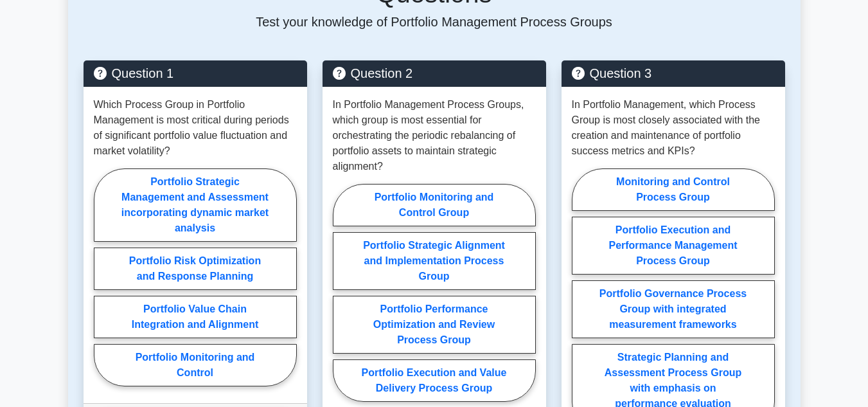 This screenshot has width=868, height=407. What do you see at coordinates (673, 73) in the screenshot?
I see `h5: Question 3` at bounding box center [673, 73].